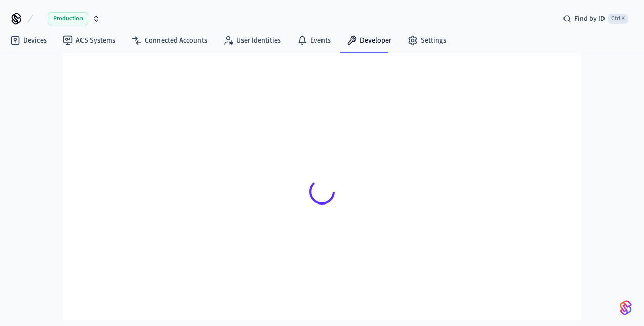  Describe the element at coordinates (626, 308) in the screenshot. I see `img: SeamLogoGradient.69752ec5.svg` at that location.